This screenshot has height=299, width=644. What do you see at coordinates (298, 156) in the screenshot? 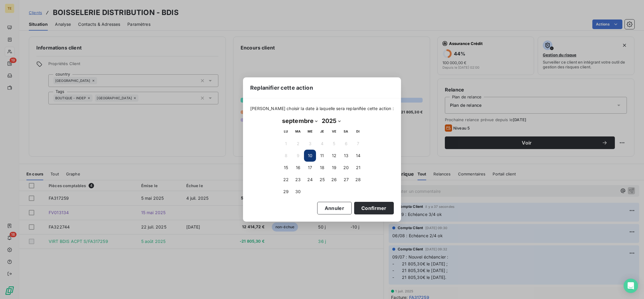
I see `button: 9` at bounding box center [298, 156].